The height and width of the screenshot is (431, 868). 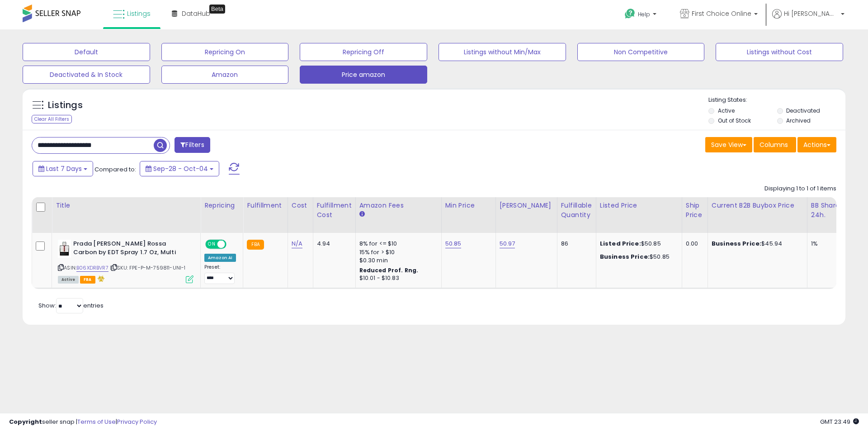 I want to click on b: Listed Price:, so click(x=620, y=244).